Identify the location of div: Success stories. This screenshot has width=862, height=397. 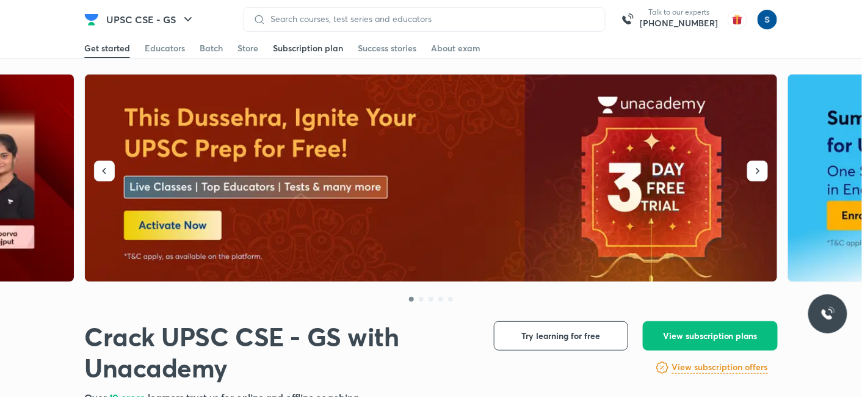
(387, 48).